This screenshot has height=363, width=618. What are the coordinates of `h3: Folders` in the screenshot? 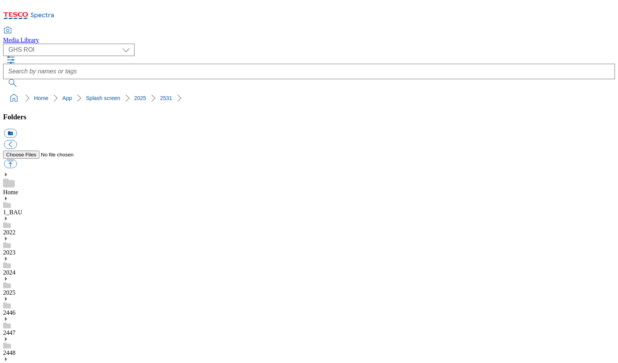 It's located at (309, 117).